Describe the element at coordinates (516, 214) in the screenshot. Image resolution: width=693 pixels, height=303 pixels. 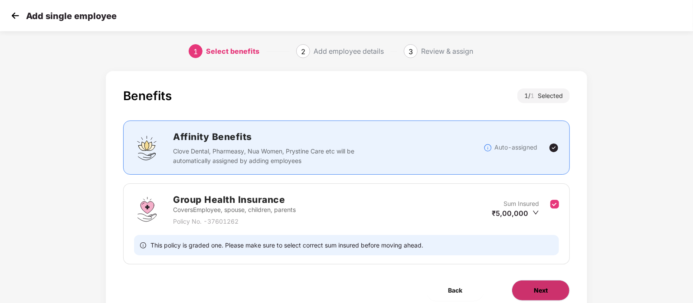
I see `div: ₹5,00,000` at that location.